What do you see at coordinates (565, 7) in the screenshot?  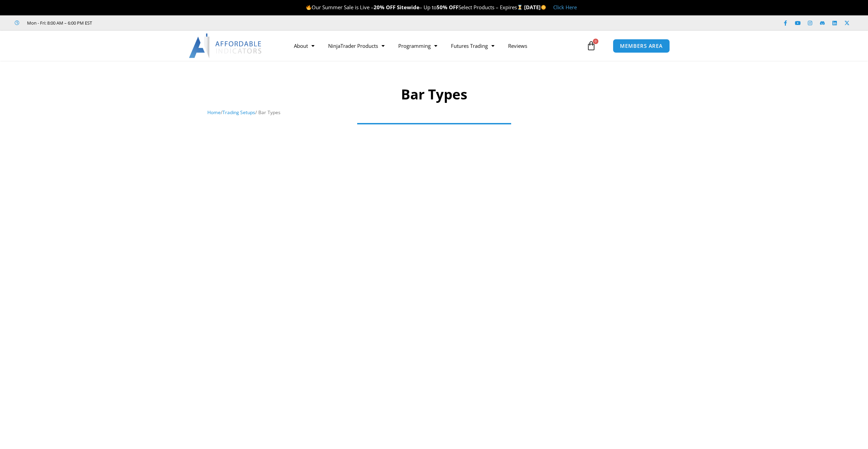 I see `a: Click Here` at bounding box center [565, 7].